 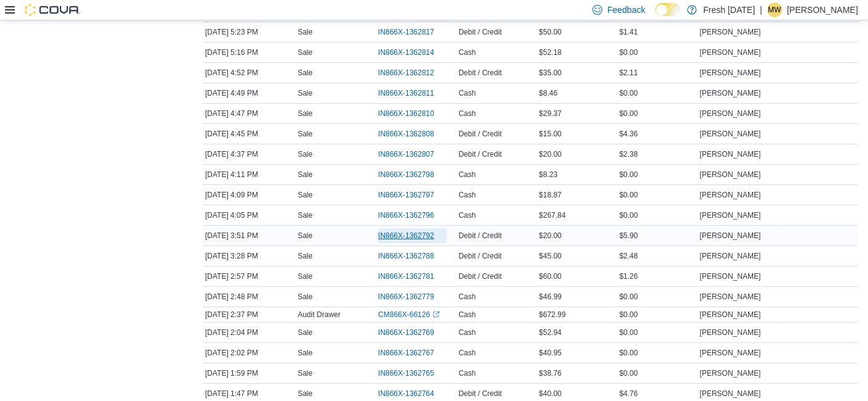 I want to click on button: IN866X-1362807, so click(x=412, y=154).